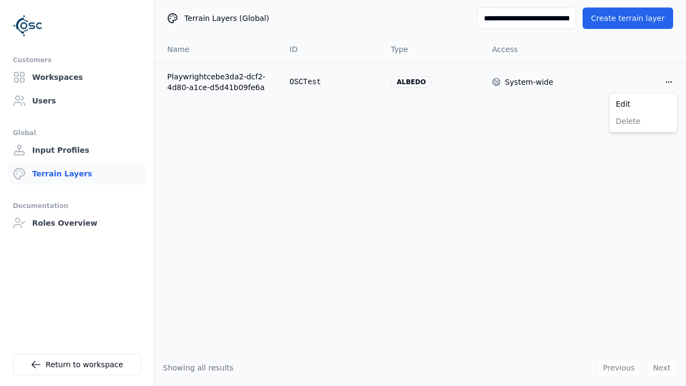  What do you see at coordinates (433, 49) in the screenshot?
I see `th: Type` at bounding box center [433, 49].